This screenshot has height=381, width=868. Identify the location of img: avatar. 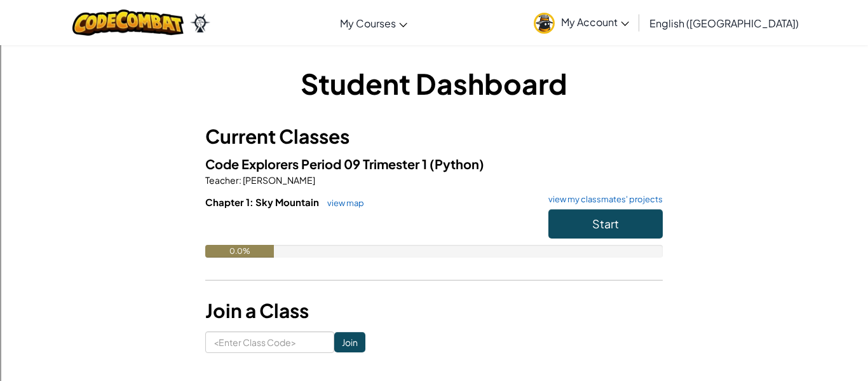
(544, 23).